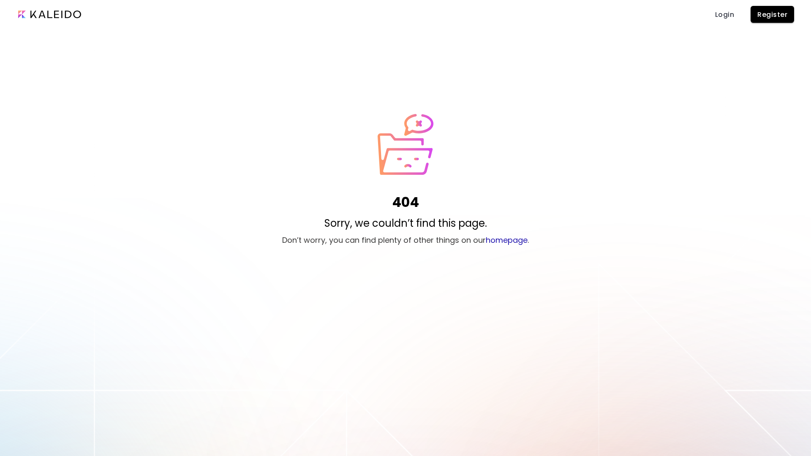 This screenshot has height=456, width=811. I want to click on a: Login, so click(724, 14).